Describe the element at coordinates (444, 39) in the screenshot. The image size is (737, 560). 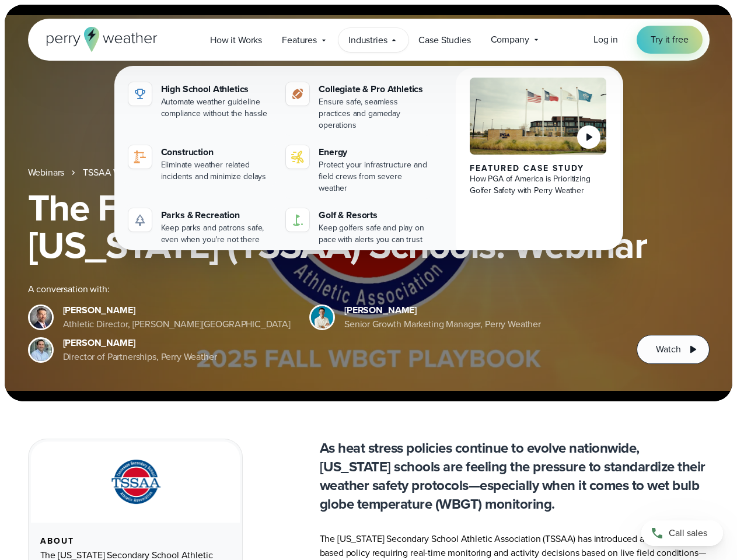
I see `a: Case Studies` at that location.